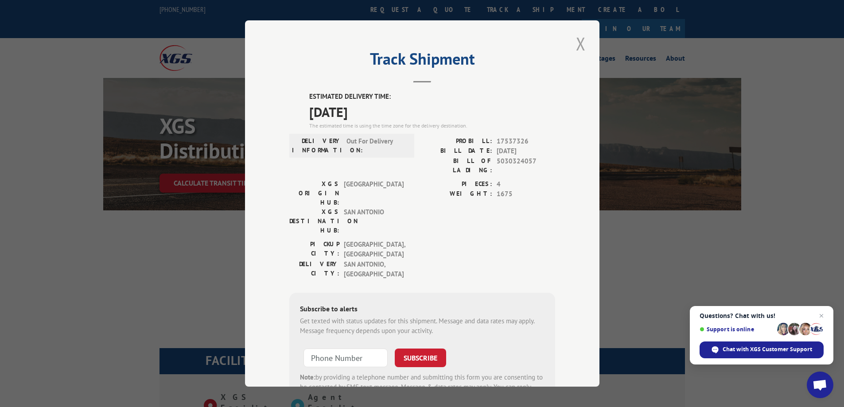 The height and width of the screenshot is (407, 844). Describe the element at coordinates (422, 310) in the screenshot. I see `div: Subscribe to alerts` at that location.